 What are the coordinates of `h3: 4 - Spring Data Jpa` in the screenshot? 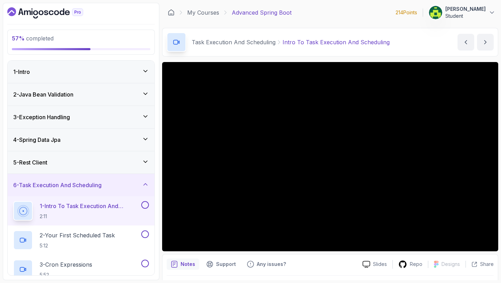 It's located at (37, 140).